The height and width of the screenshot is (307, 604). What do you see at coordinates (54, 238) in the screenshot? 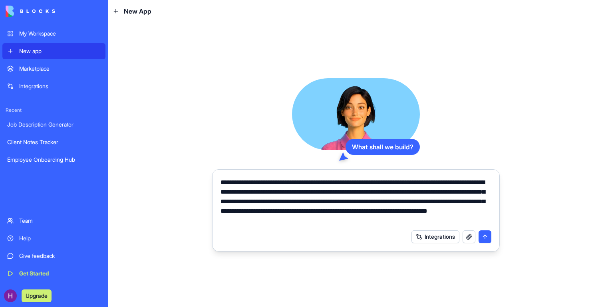
I see `a: Help` at bounding box center [54, 238].